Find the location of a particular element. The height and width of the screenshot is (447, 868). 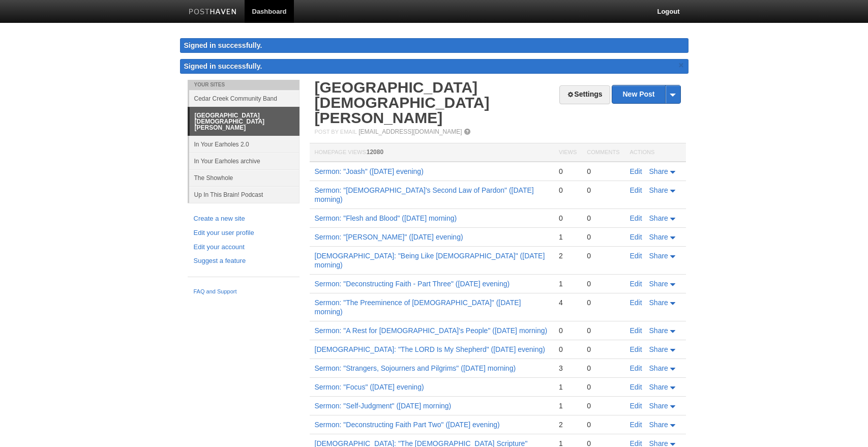

a: In Your Earholes 2.0 is located at coordinates (244, 144).